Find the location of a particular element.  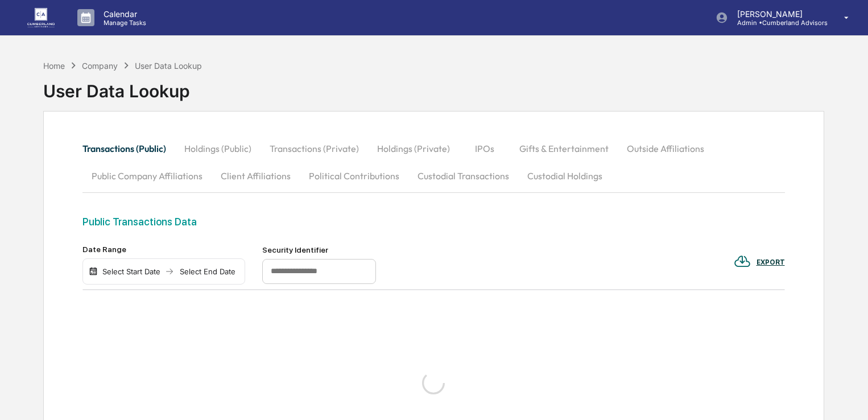

div: Home is located at coordinates (54, 66).